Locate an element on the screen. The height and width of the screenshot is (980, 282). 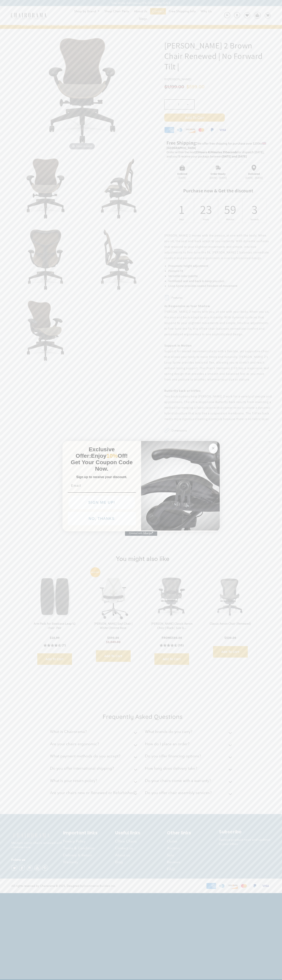
span: Exclusive Offer: is located at coordinates (95, 453).